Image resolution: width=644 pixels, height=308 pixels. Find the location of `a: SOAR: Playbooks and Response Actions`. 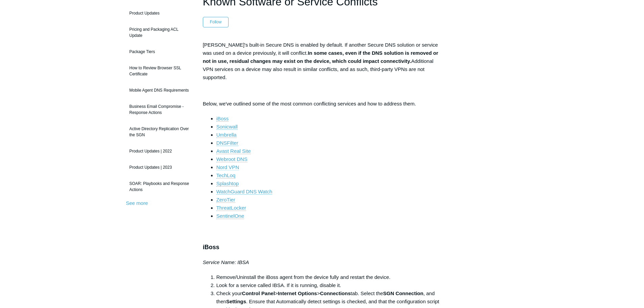

a: SOAR: Playbooks and Response Actions is located at coordinates (159, 187).